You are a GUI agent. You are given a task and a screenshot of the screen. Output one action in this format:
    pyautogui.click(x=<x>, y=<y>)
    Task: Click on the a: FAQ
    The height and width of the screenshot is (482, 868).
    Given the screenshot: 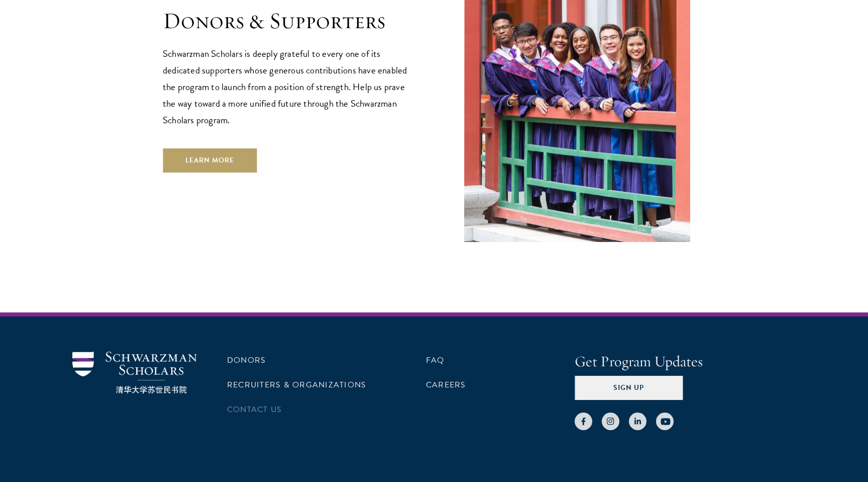 What is the action you would take?
    pyautogui.click(x=435, y=360)
    